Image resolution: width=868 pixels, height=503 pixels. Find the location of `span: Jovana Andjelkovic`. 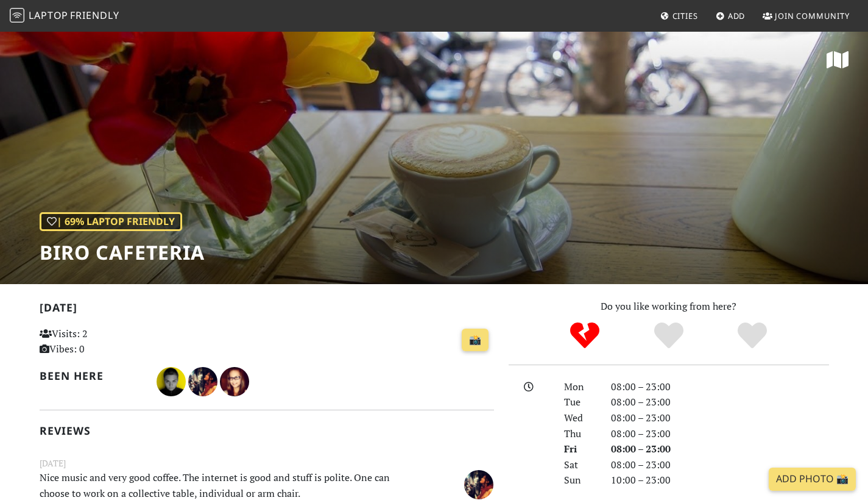

span: Jovana Andjelkovic is located at coordinates (235, 380).